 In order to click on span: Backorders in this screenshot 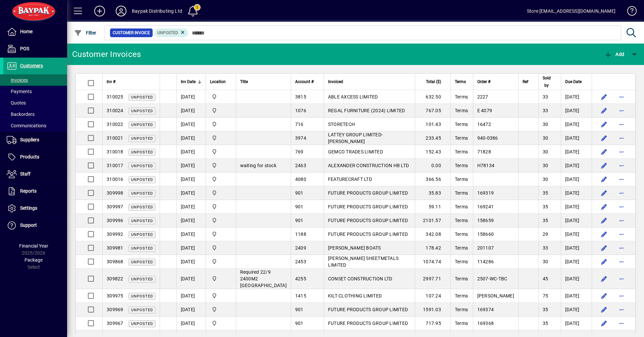, I will do `click(20, 114)`.